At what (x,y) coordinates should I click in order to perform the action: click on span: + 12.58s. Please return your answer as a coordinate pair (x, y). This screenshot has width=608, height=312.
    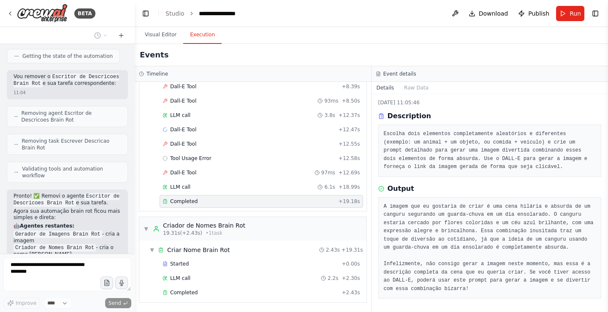
    Looking at the image, I should click on (349, 158).